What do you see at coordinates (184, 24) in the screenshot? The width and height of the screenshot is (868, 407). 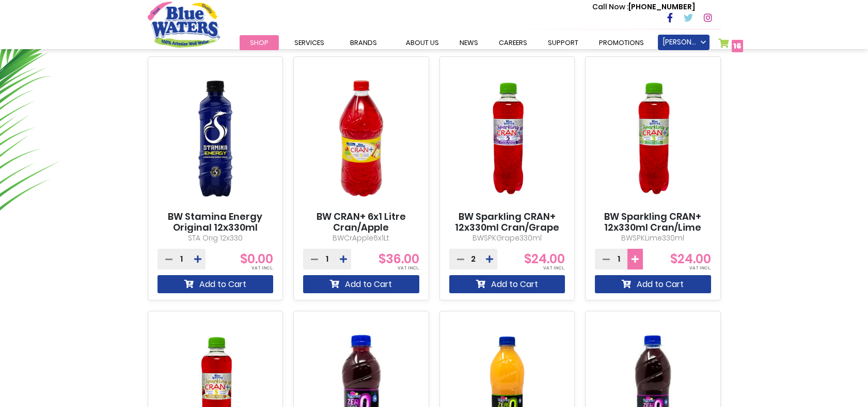 I see `a: store logo` at bounding box center [184, 24].